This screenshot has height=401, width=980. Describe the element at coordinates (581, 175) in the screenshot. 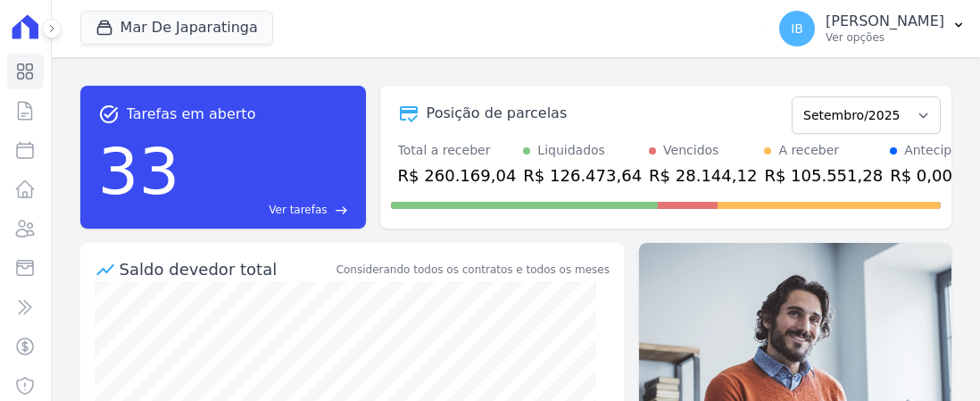

I see `div: R$ 126.473,64` at that location.